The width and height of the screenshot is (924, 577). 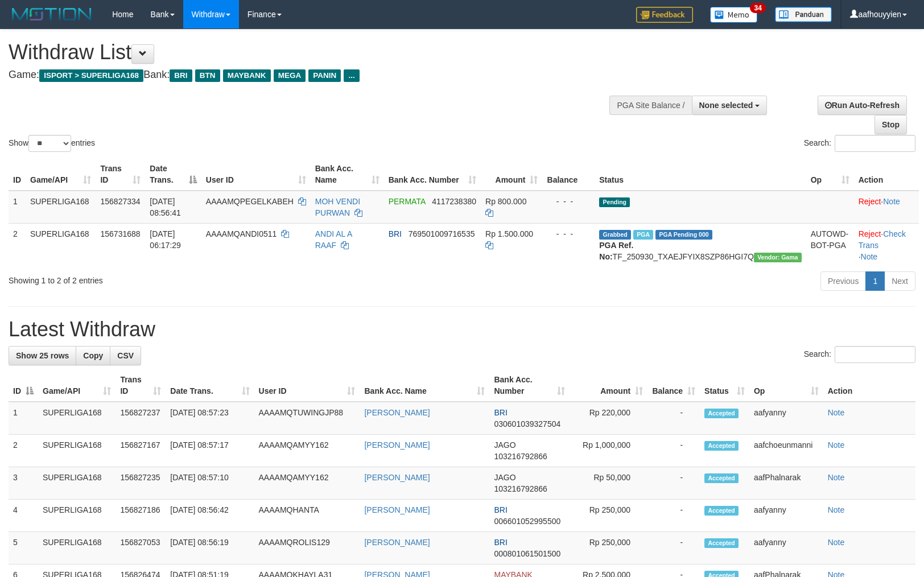 What do you see at coordinates (120, 175) in the screenshot?
I see `th: Trans ID: activate to sort column ascending` at bounding box center [120, 175].